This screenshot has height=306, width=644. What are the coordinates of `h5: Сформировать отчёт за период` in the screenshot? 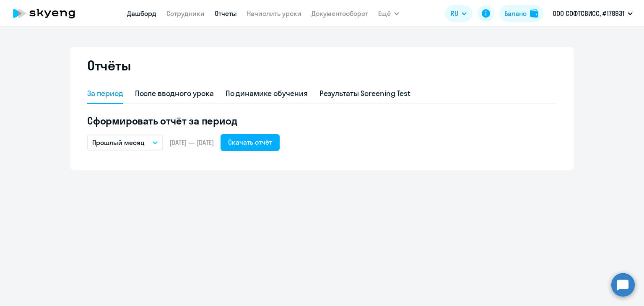 It's located at (322, 121).